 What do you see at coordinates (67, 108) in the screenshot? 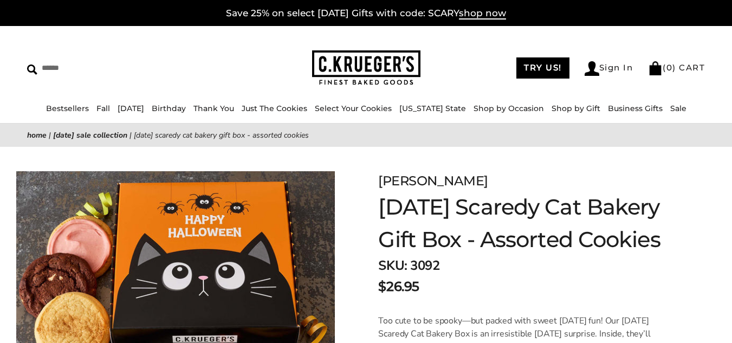
I see `a: Bestsellers` at bounding box center [67, 108].